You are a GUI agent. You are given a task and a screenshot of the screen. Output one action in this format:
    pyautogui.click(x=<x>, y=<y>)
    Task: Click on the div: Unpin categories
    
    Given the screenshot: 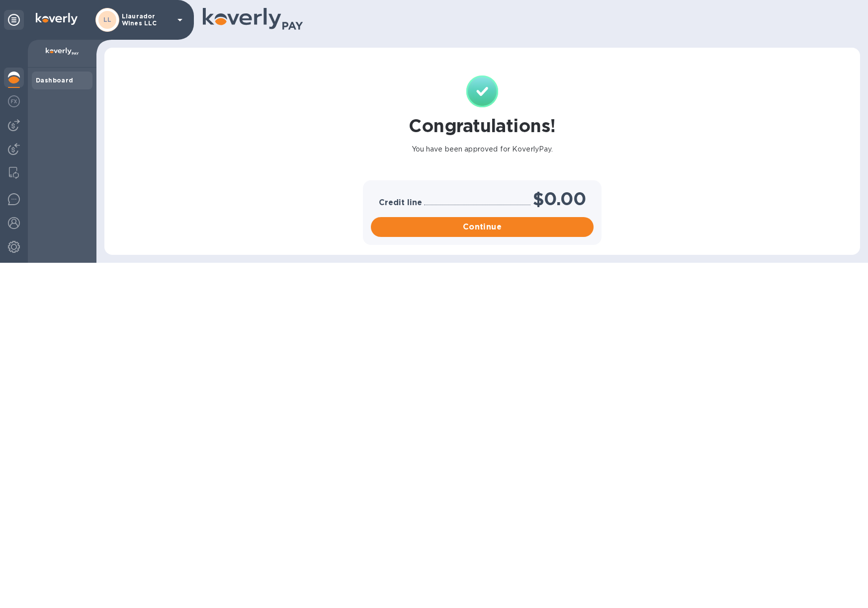 What is the action you would take?
    pyautogui.click(x=13, y=20)
    